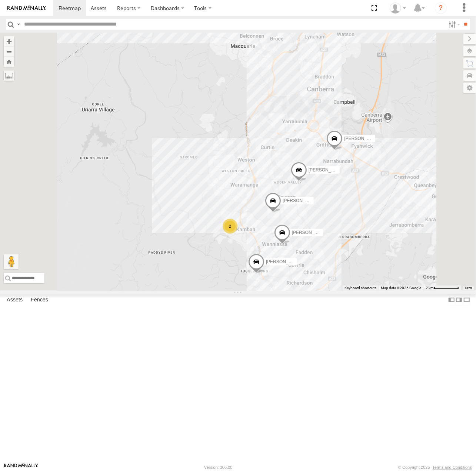  I want to click on label: Search Filter Options, so click(453, 24).